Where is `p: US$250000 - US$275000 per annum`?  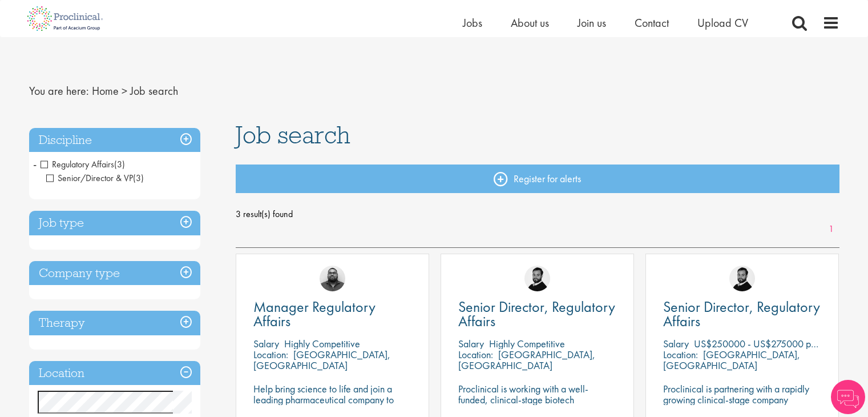 p: US$250000 - US$275000 per annum is located at coordinates (771, 343).